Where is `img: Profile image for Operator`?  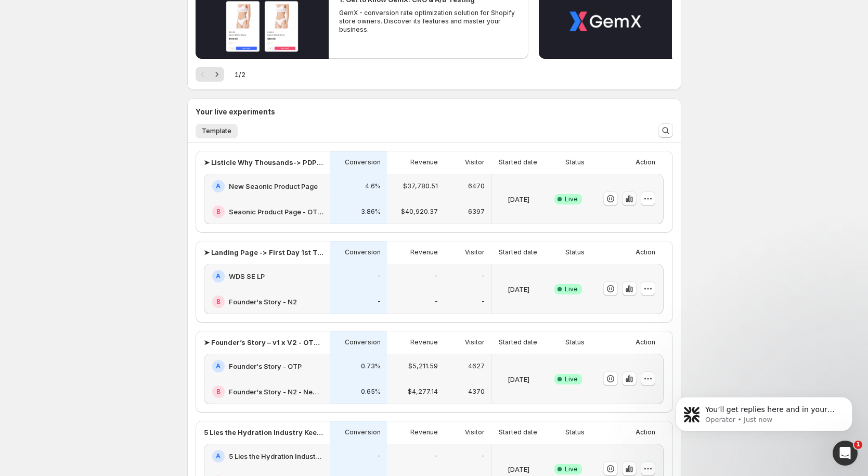 img: Profile image for Operator is located at coordinates (32, 40).